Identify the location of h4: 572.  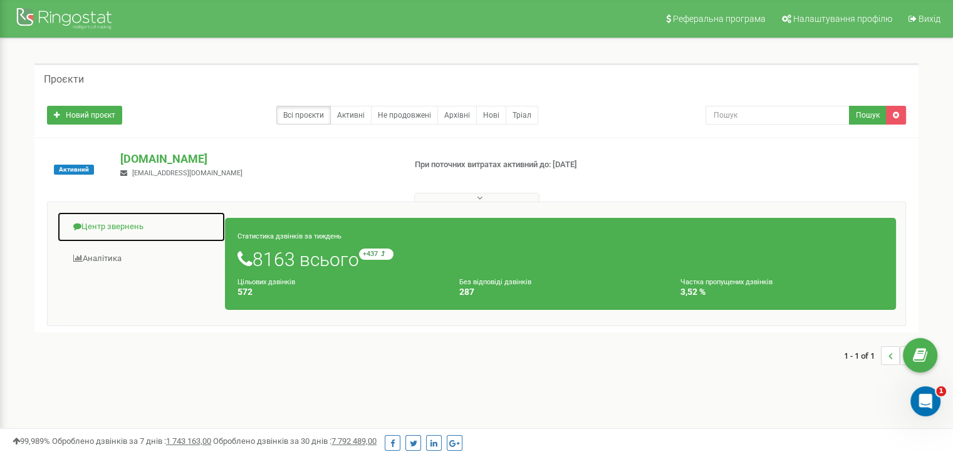
(339, 292).